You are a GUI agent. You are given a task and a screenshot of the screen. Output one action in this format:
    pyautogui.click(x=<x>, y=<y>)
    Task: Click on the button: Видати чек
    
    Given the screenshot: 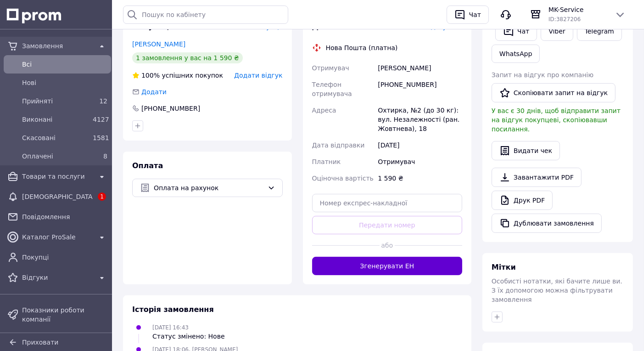 What is the action you would take?
    pyautogui.click(x=525, y=151)
    